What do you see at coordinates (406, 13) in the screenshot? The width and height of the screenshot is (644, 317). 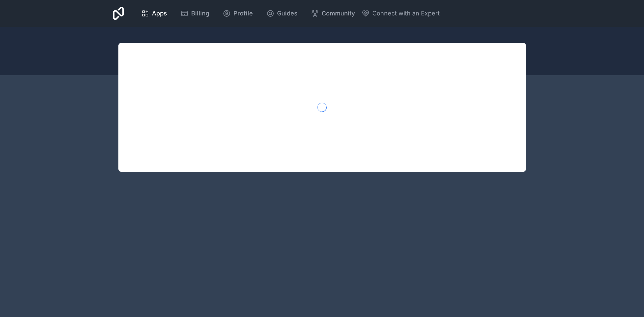 I see `span: Connect with an Expert` at bounding box center [406, 13].